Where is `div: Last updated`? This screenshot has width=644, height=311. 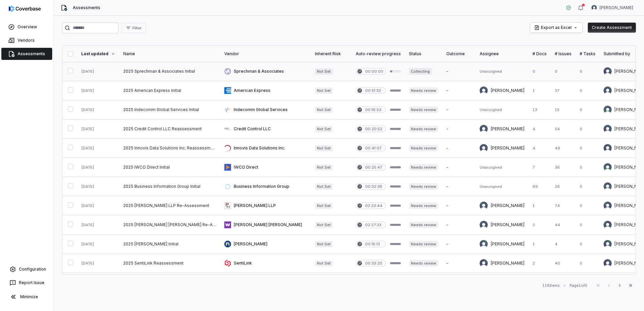 div: Last updated is located at coordinates (98, 54).